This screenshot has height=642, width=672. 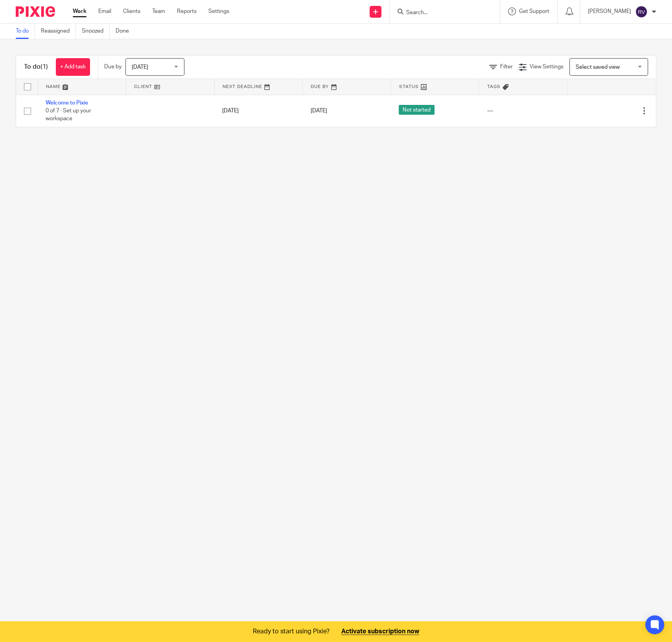 What do you see at coordinates (35, 11) in the screenshot?
I see `img: Pixie` at bounding box center [35, 11].